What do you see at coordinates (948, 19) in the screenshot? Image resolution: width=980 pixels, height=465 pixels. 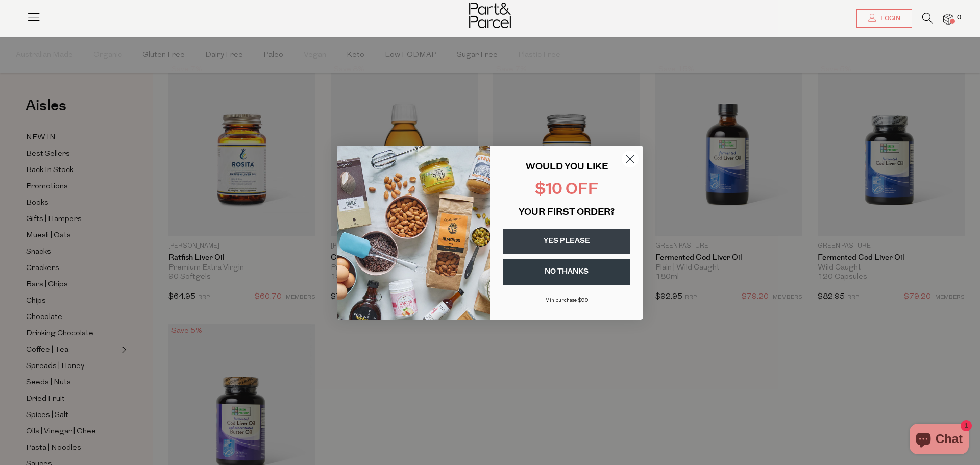 I see `a: 0` at bounding box center [948, 19].